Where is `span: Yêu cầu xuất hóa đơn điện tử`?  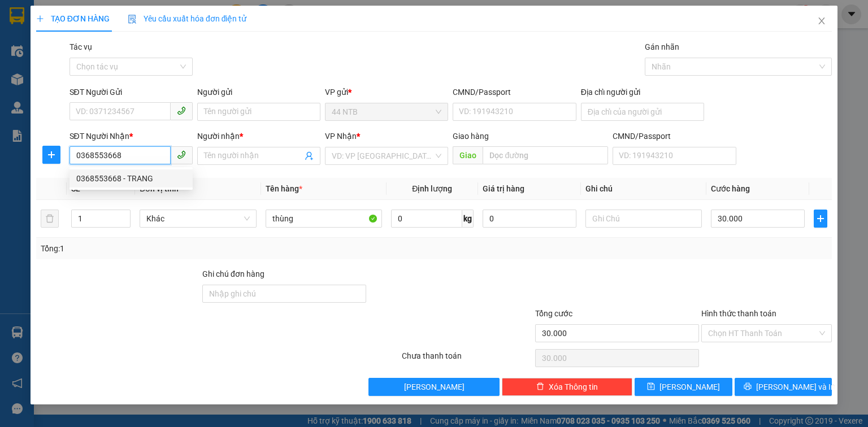 span: Yêu cầu xuất hóa đơn điện tử is located at coordinates (187, 18).